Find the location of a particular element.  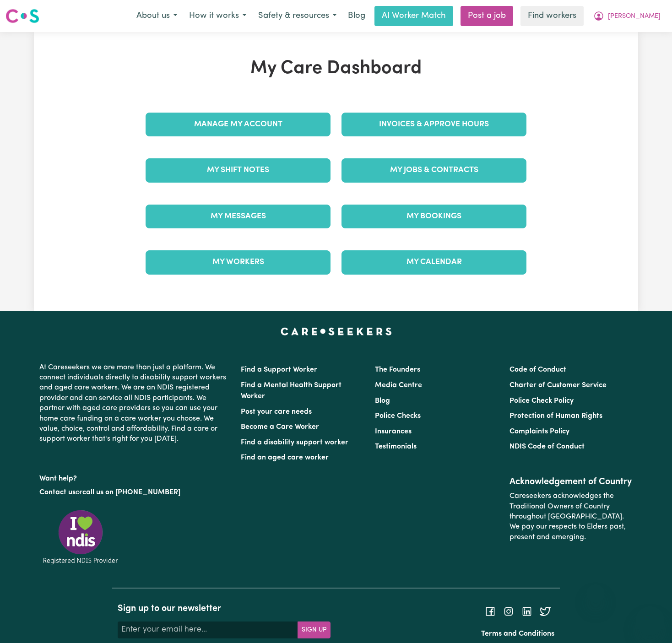

button: Safety & resources is located at coordinates (297, 16).